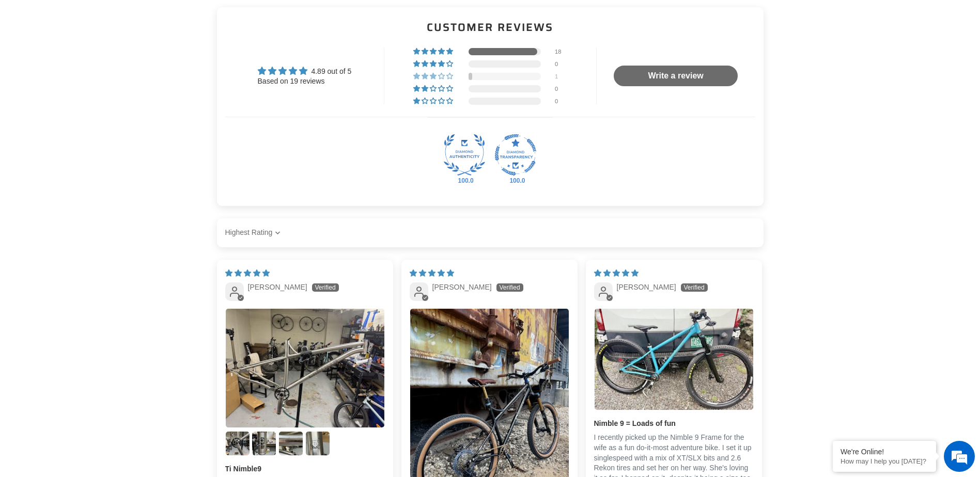 The width and height of the screenshot is (980, 477). I want to click on div: Minimize live chat window, so click(182, 18).